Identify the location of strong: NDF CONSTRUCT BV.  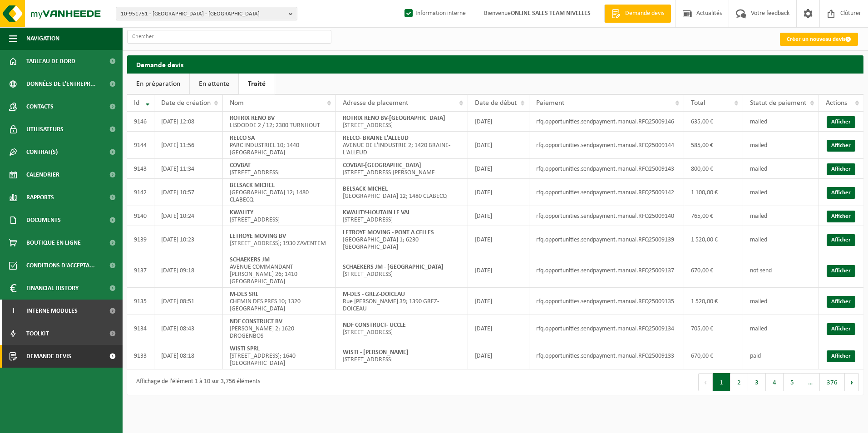
(256, 322).